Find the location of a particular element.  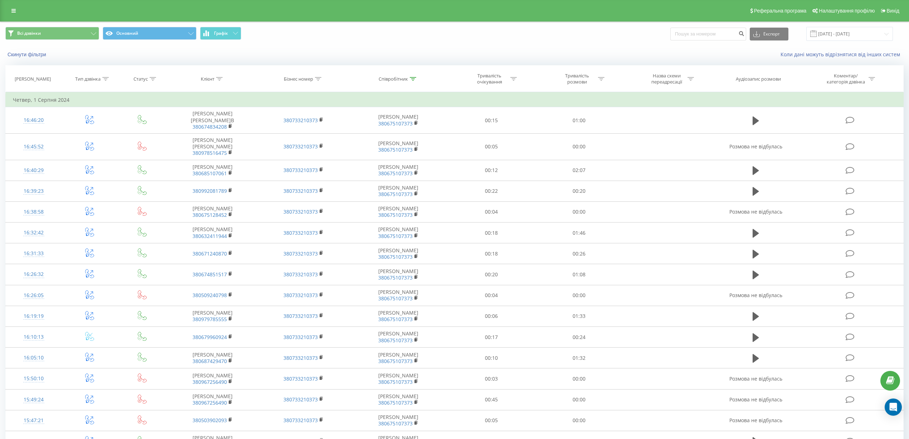

div: Клієнт is located at coordinates (208, 79).